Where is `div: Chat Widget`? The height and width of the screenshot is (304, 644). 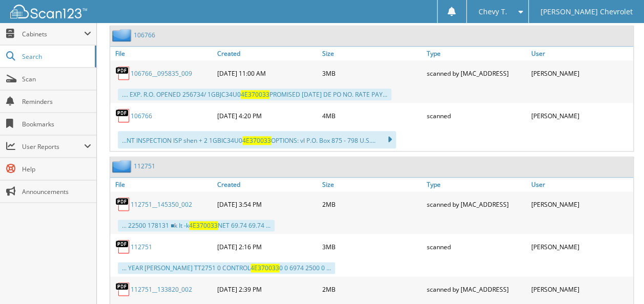 div: Chat Widget is located at coordinates (618, 280).